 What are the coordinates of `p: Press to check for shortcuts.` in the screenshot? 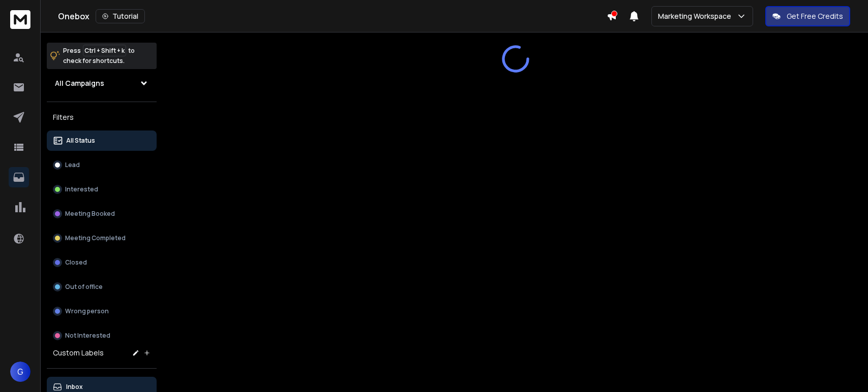 It's located at (98, 56).